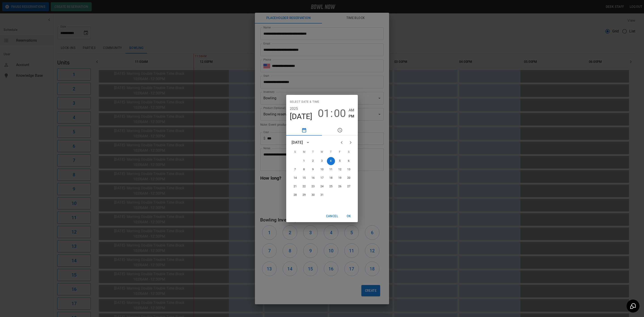  What do you see at coordinates (313, 169) in the screenshot?
I see `button: 9` at bounding box center [313, 169].